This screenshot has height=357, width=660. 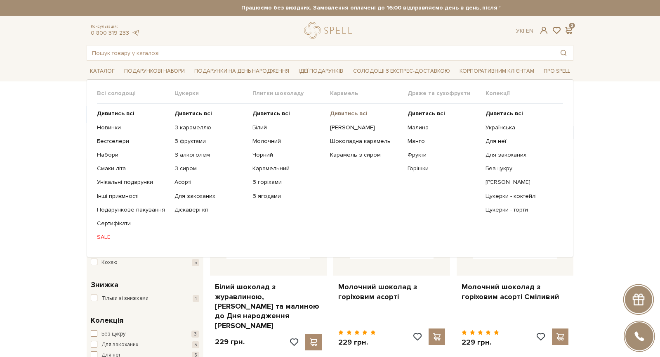 I want to click on button: Для закоханих 5, so click(x=145, y=345).